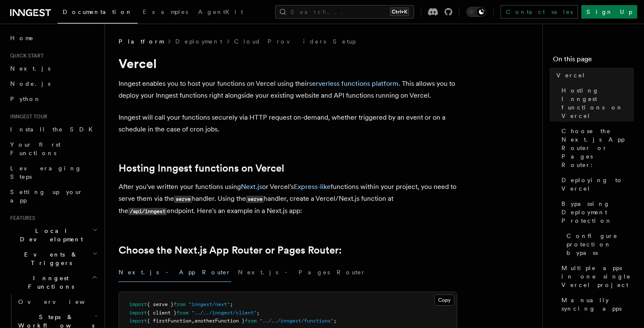 This screenshot has height=328, width=644. Describe the element at coordinates (47, 196) in the screenshot. I see `span: Setting up your app` at that location.